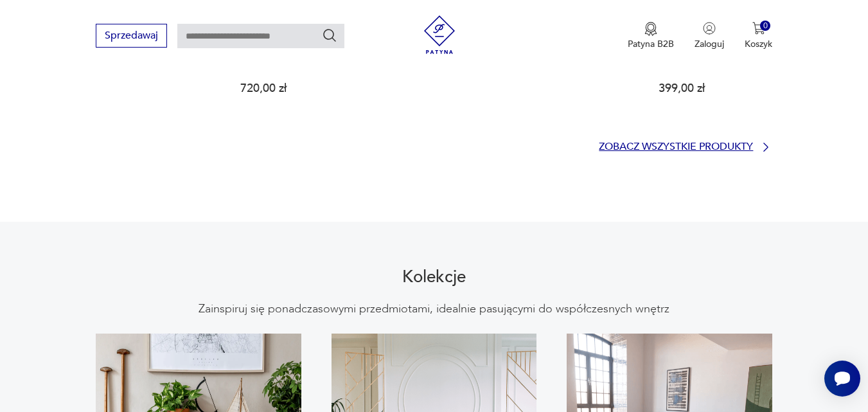 Image resolution: width=868 pixels, height=412 pixels. What do you see at coordinates (131, 35) in the screenshot?
I see `button: Sprzedawaj` at bounding box center [131, 35].